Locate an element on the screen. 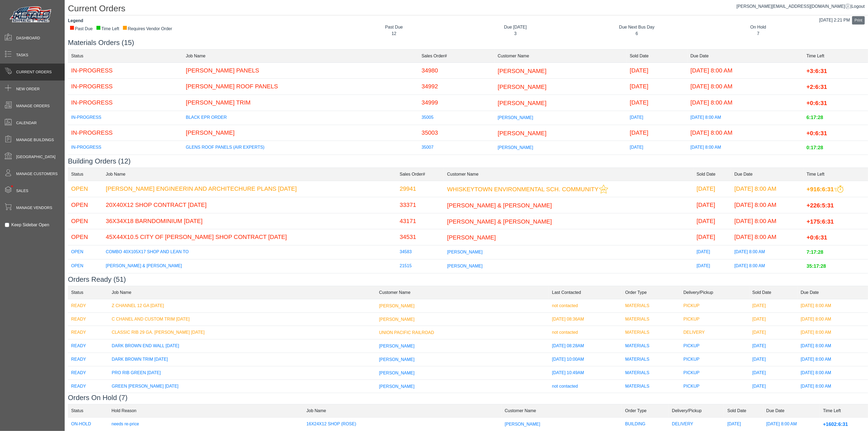 Image resolution: width=868 pixels, height=431 pixels. td: COMBO 40X105X17 SHOP AND LEAN TO is located at coordinates (250, 252).